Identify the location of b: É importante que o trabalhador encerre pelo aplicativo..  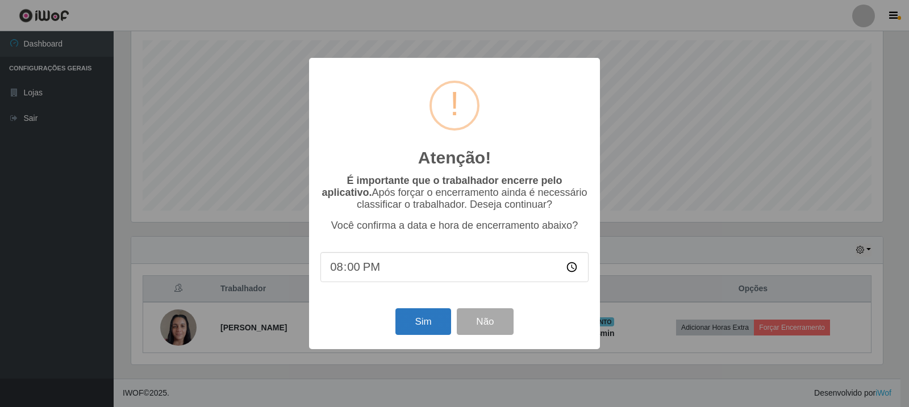
(441, 186).